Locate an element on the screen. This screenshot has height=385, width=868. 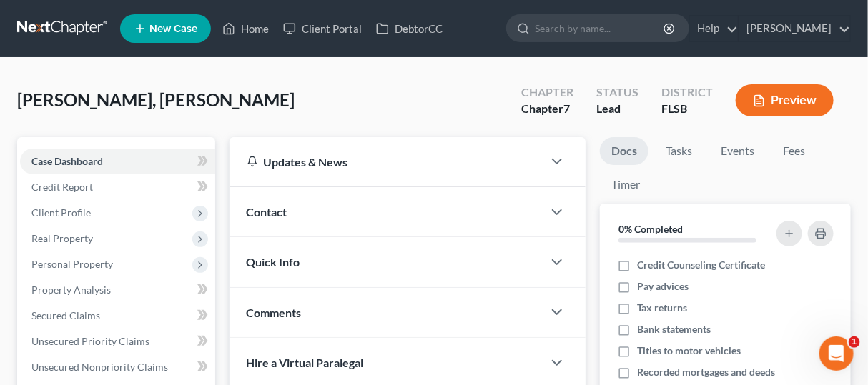
strong: 0% Completed is located at coordinates (651, 229).